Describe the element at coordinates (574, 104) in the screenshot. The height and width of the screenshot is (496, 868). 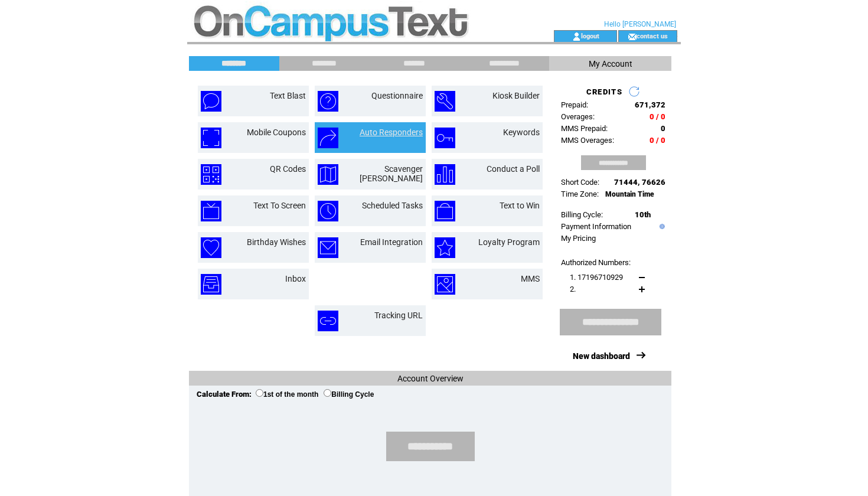
I see `span: Prepaid:` at that location.